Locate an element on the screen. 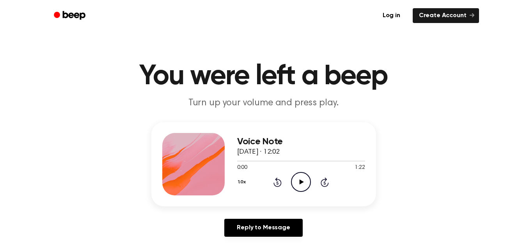 The height and width of the screenshot is (250, 527). span: 1:22 is located at coordinates (360, 168).